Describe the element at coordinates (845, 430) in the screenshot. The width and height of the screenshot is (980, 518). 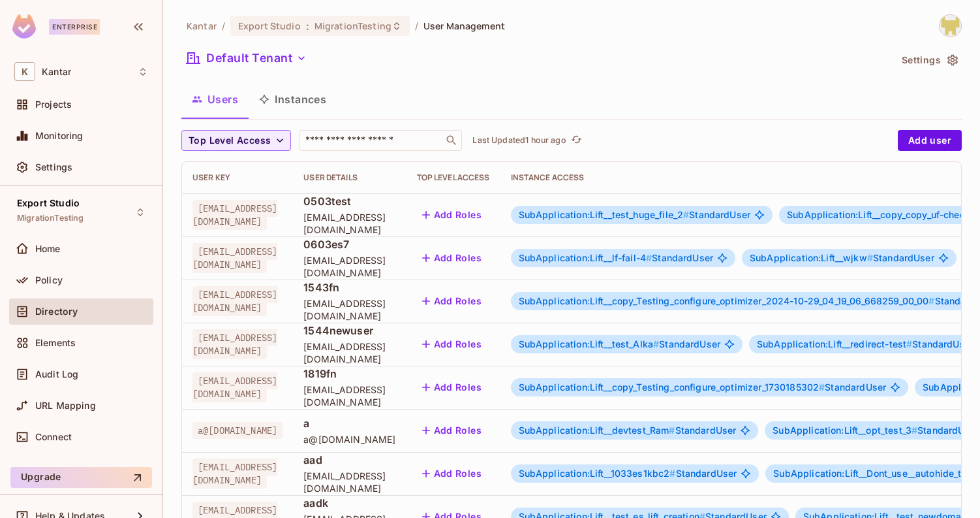
I see `span: SubApplication:Lift__opt_test_3` at that location.